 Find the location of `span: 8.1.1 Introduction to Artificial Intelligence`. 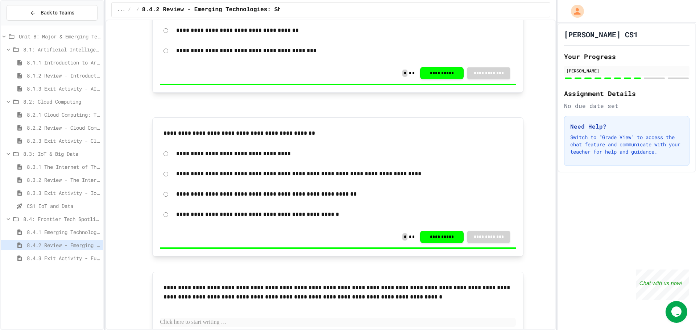

span: 8.1.1 Introduction to Artificial Intelligence is located at coordinates (63, 62).